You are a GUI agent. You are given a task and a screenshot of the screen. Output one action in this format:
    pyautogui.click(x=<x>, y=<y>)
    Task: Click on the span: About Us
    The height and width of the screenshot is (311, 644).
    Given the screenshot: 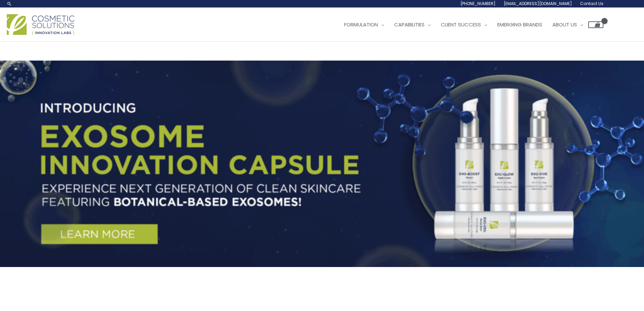 What is the action you would take?
    pyautogui.click(x=565, y=24)
    